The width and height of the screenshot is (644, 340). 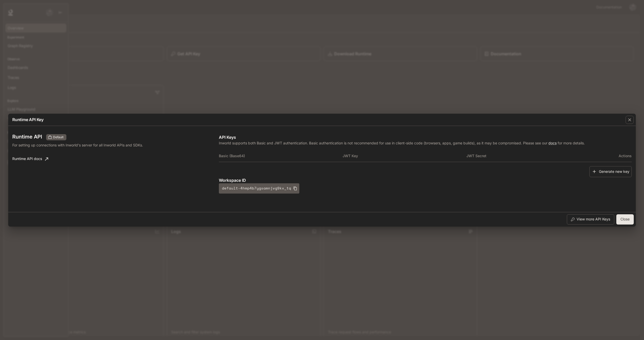 What do you see at coordinates (528, 156) in the screenshot?
I see `th: JWT Secret` at bounding box center [528, 156].